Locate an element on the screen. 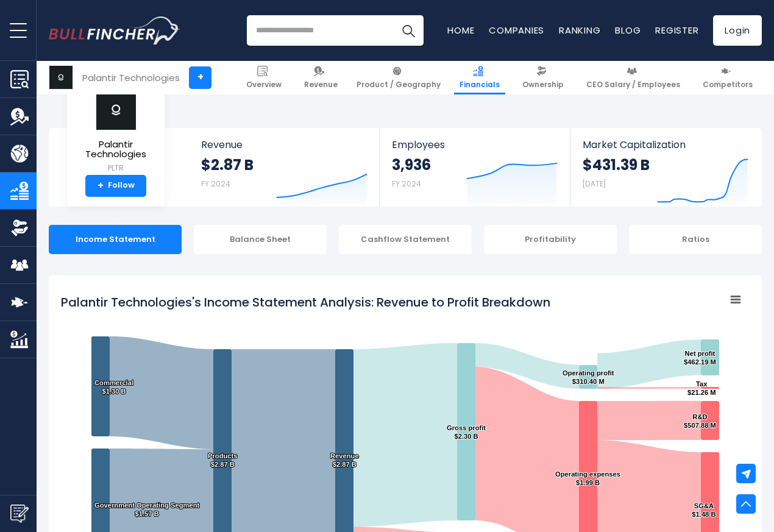 The height and width of the screenshot is (532, 774). span: CEO Salary / Employees is located at coordinates (633, 85).